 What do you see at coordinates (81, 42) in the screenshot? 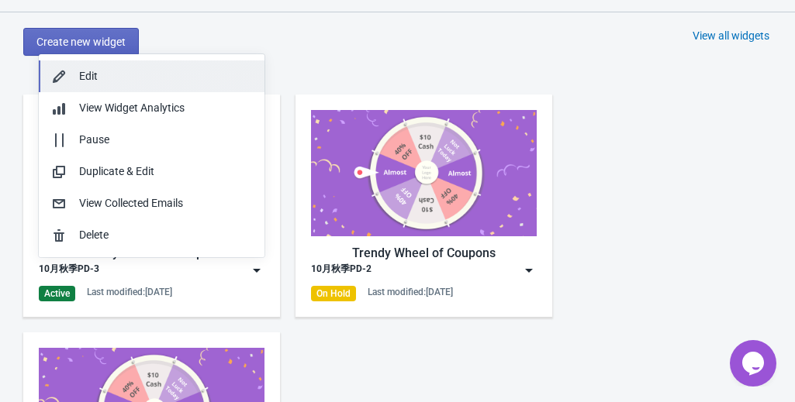
I see `span: Create new widget` at bounding box center [81, 42].